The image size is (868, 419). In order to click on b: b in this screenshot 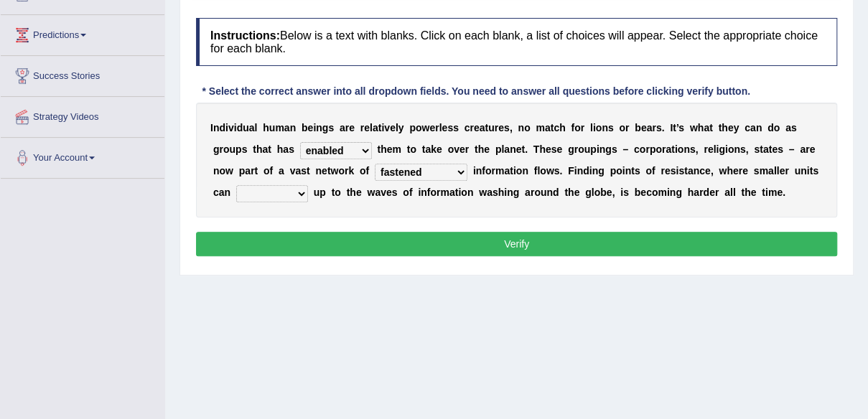, I will do `click(638, 128)`.